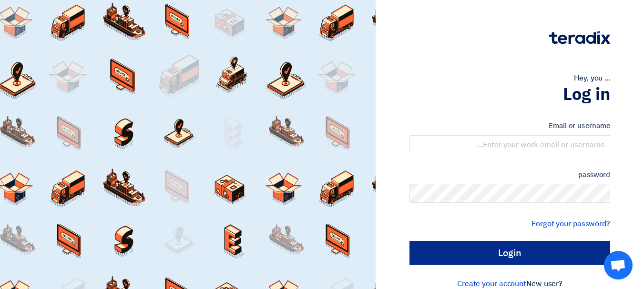 This screenshot has width=644, height=289. I want to click on input: Enter your work email or username..., so click(509, 145).